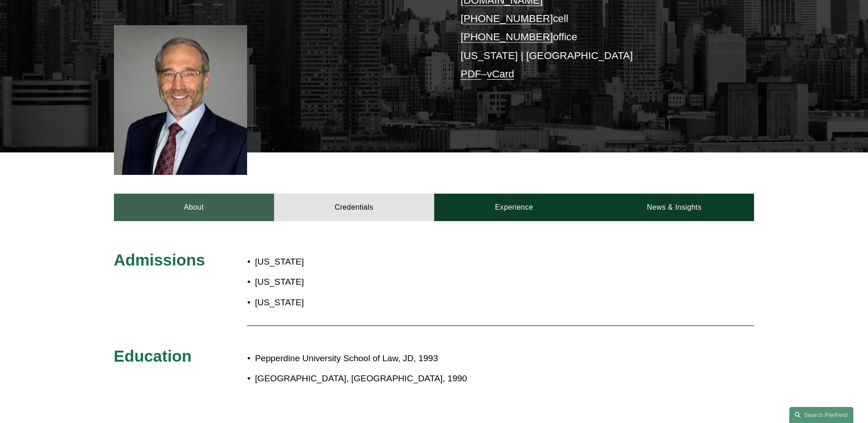 This screenshot has width=868, height=423. What do you see at coordinates (515, 208) in the screenshot?
I see `a: Experience` at bounding box center [515, 208].